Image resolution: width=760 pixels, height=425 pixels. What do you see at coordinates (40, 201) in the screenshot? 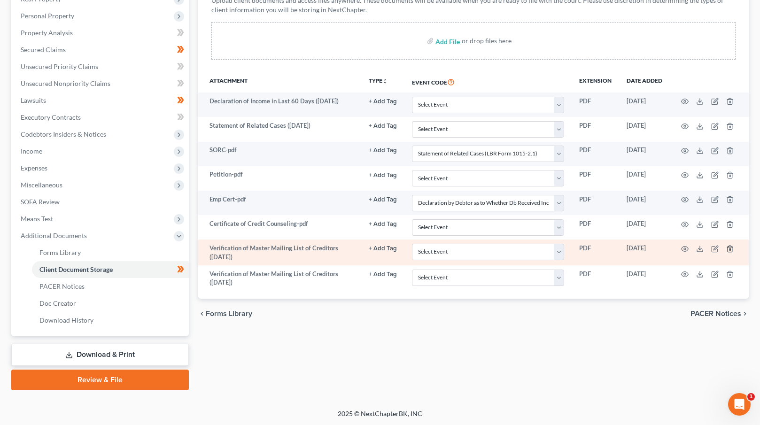
I see `span: SOFA Review` at bounding box center [40, 201].